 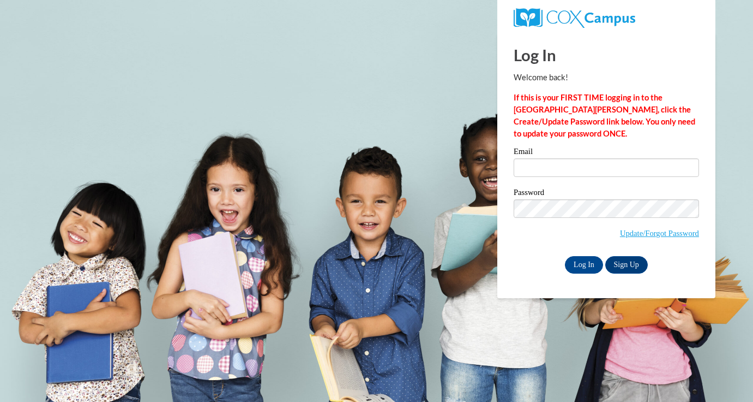 What do you see at coordinates (660, 233) in the screenshot?
I see `a: Update/Forgot Password` at bounding box center [660, 233].